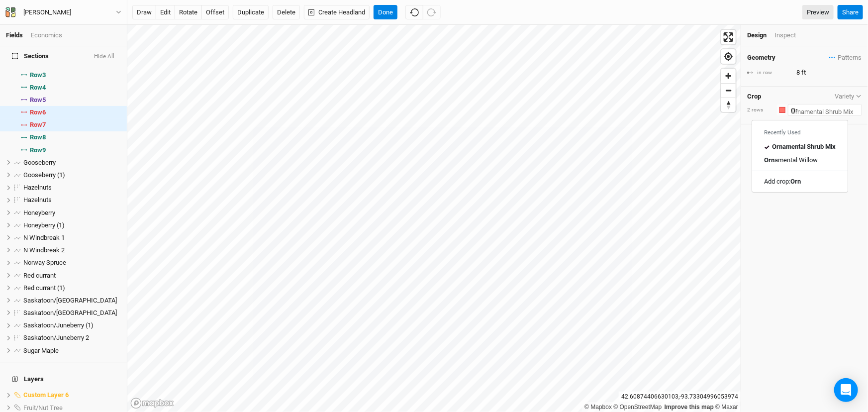 Image resolution: width=868 pixels, height=412 pixels. I want to click on span: N Windbreak 2, so click(44, 250).